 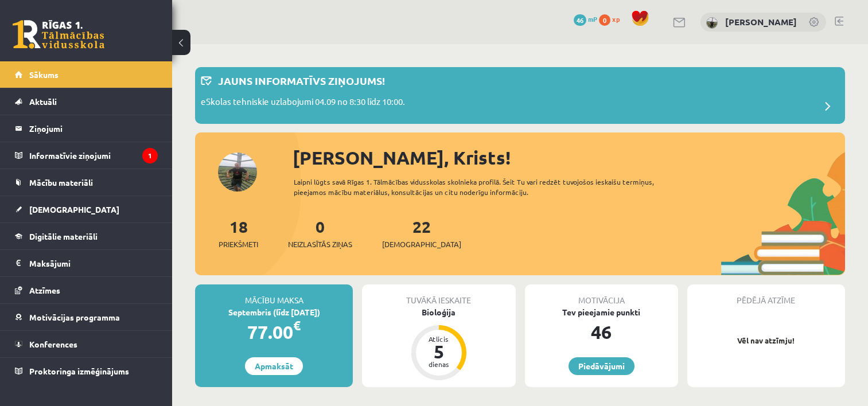 What do you see at coordinates (86, 290) in the screenshot?
I see `a: Atzīmes` at bounding box center [86, 290].